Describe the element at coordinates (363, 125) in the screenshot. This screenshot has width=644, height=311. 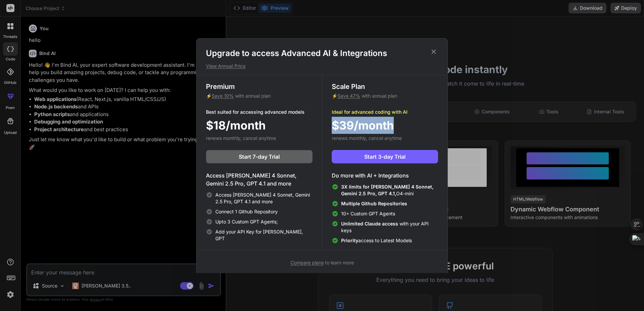
I see `span: $39/month` at that location.